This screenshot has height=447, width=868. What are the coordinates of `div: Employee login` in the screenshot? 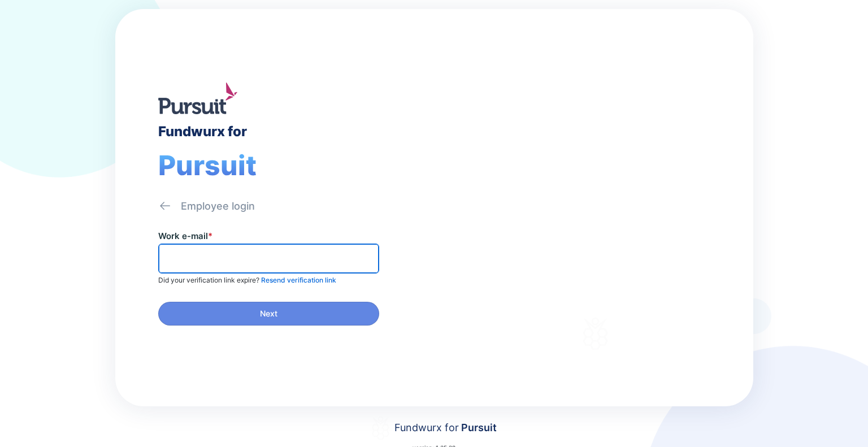 It's located at (218, 206).